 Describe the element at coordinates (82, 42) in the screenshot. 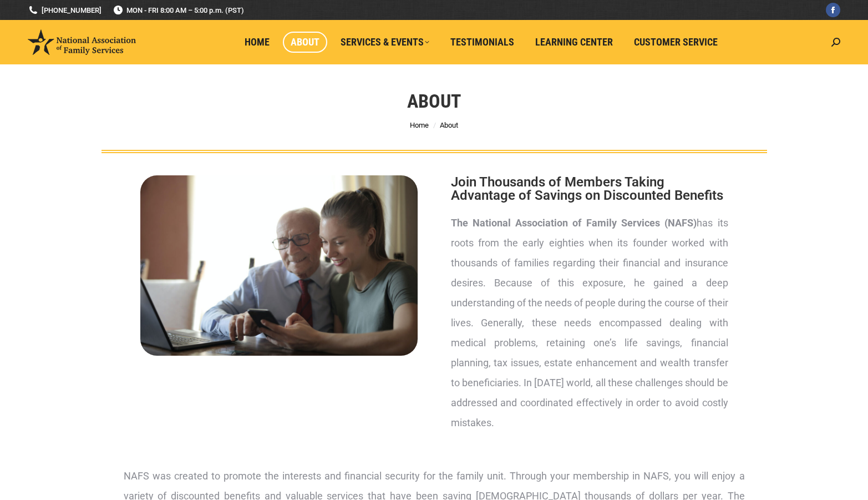

I see `img: National Association of Family Services` at that location.